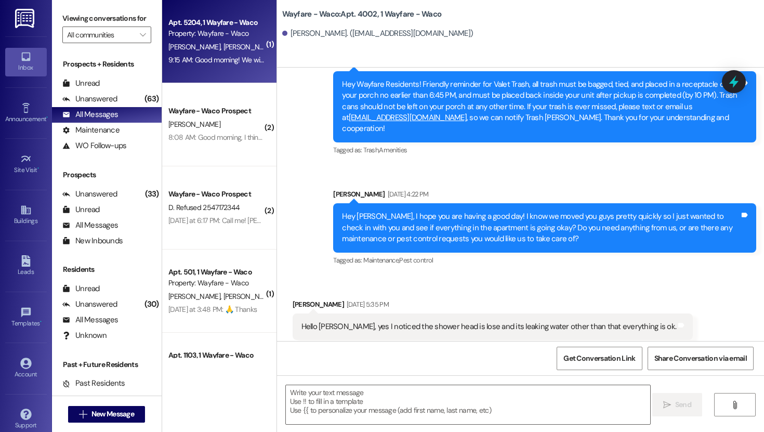 The height and width of the screenshot is (432, 764). What do you see at coordinates (371, 150) in the screenshot?
I see `span: Trash ,` at bounding box center [371, 150].